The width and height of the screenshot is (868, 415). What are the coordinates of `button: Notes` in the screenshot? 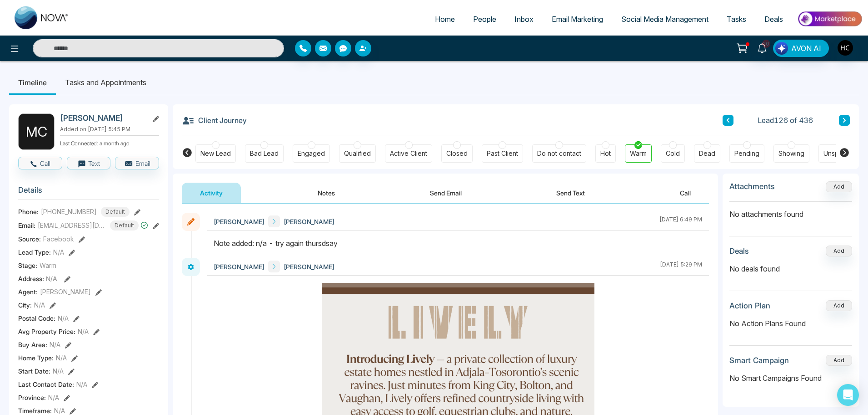 It's located at (326, 192).